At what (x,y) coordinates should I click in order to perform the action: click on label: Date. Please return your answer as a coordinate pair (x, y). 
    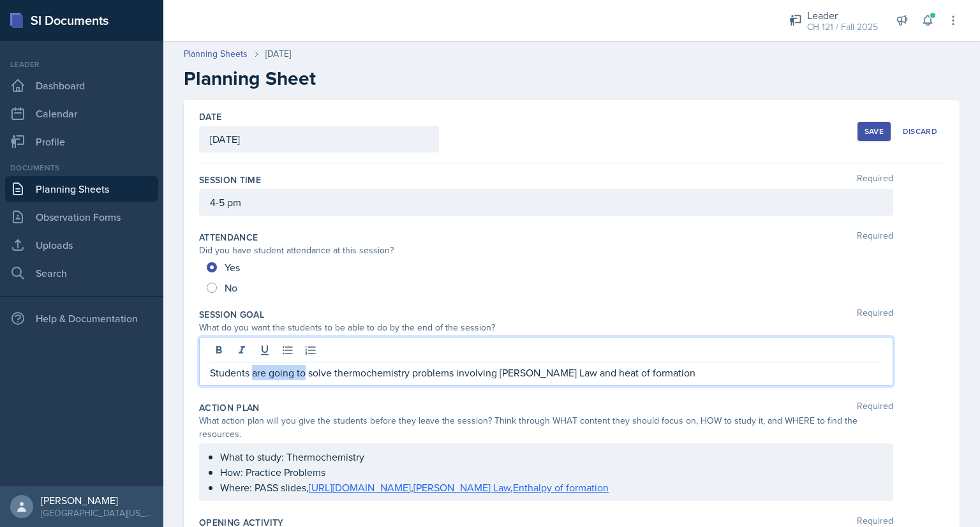
    Looking at the image, I should click on (210, 117).